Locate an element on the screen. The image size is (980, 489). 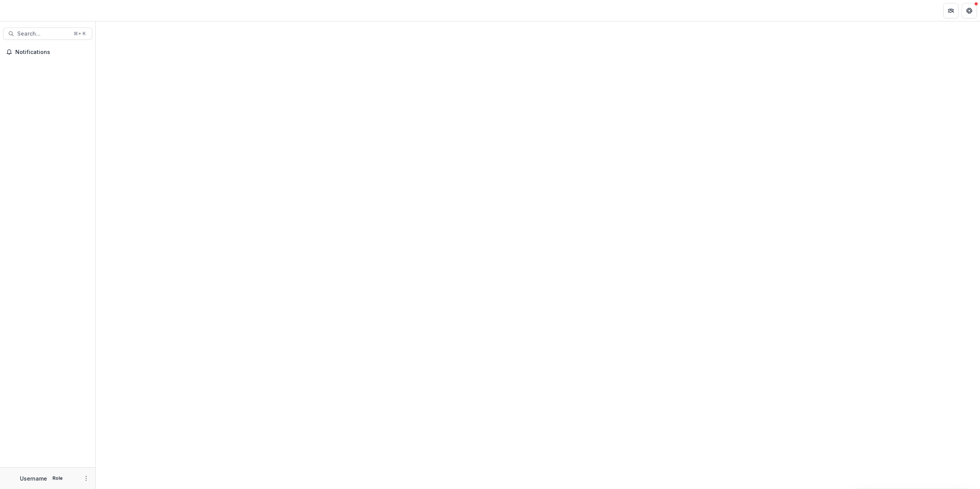
button: More is located at coordinates (86, 478).